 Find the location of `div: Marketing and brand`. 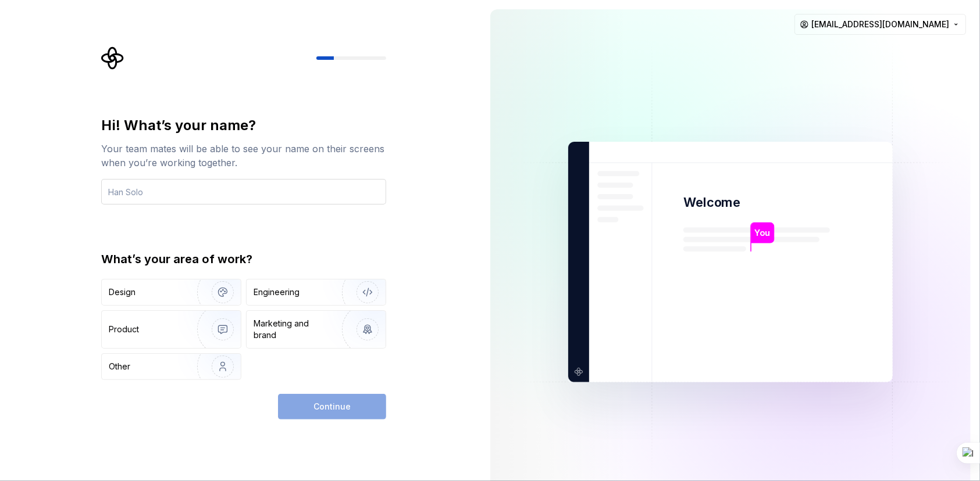

div: Marketing and brand is located at coordinates (292, 329).